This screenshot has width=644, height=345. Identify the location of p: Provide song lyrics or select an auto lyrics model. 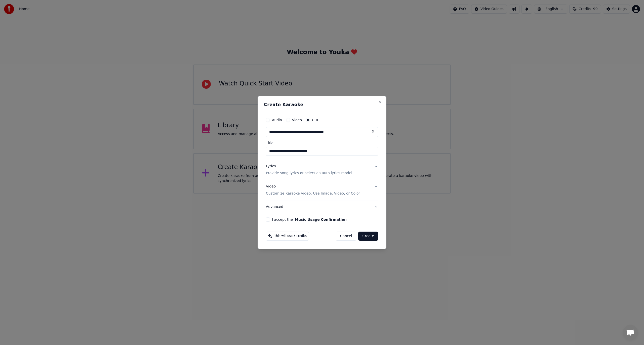
(309, 173).